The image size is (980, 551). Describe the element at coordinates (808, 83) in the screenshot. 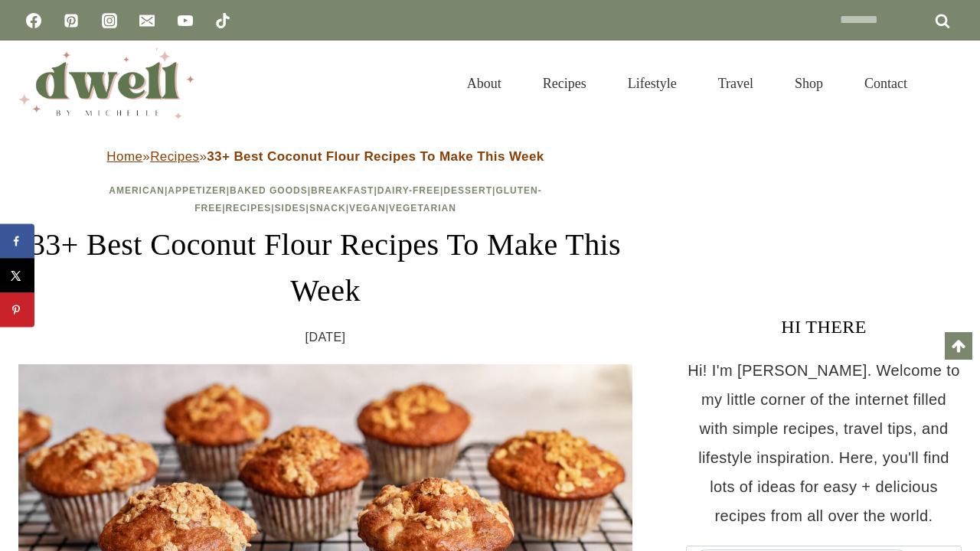

I see `a: Shop` at that location.